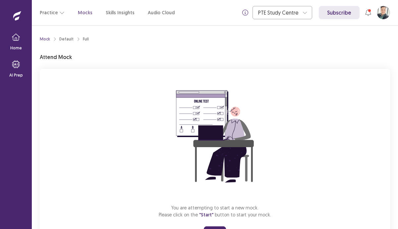  What do you see at coordinates (215, 211) in the screenshot?
I see `p: You are attempting to start a new mock. Please click on the button to start your mock.` at bounding box center [215, 211].